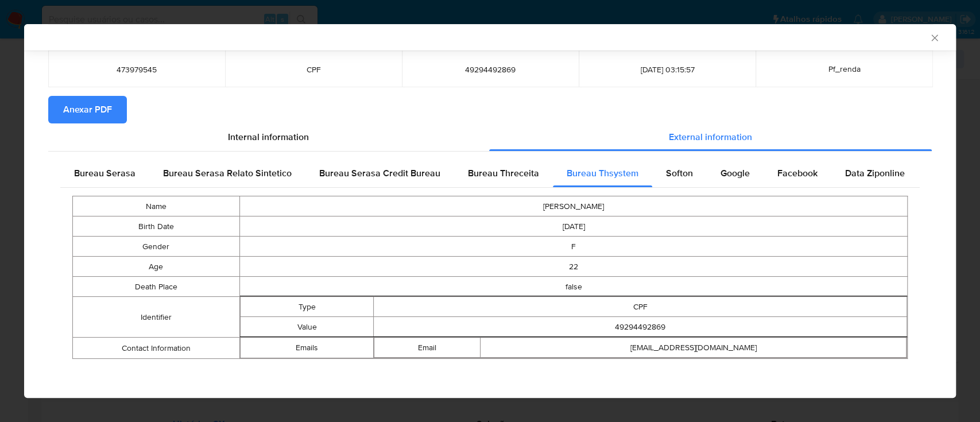 Image resolution: width=980 pixels, height=422 pixels. Describe the element at coordinates (156, 316) in the screenshot. I see `td: Identifier` at that location.